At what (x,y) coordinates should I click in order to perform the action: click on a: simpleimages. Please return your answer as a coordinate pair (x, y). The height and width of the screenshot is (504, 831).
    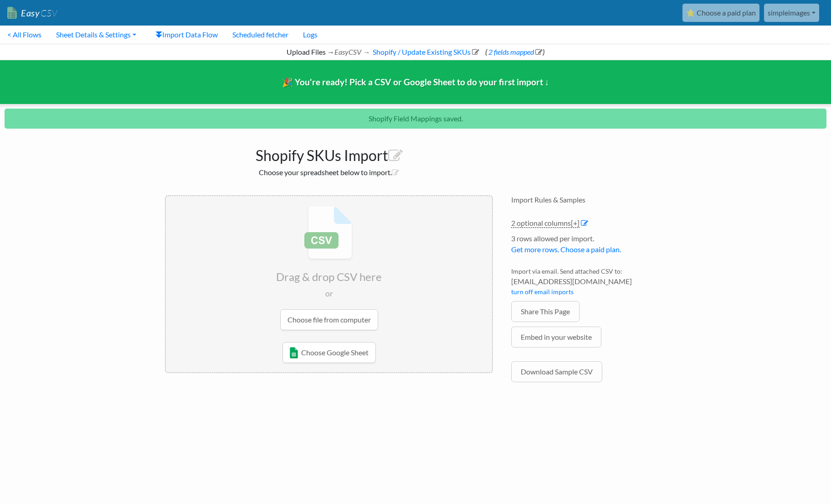
    Looking at the image, I should click on (792, 12).